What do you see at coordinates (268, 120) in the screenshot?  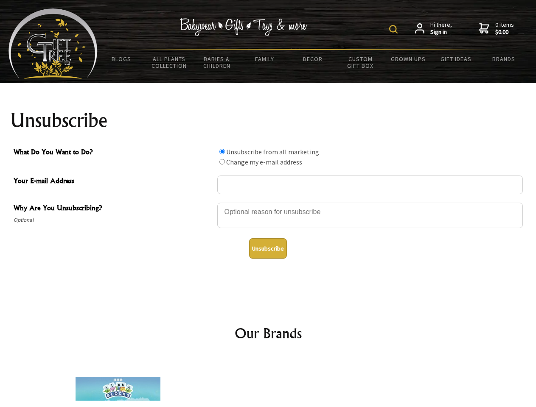 I see `h1: Unsubscribe` at bounding box center [268, 120].